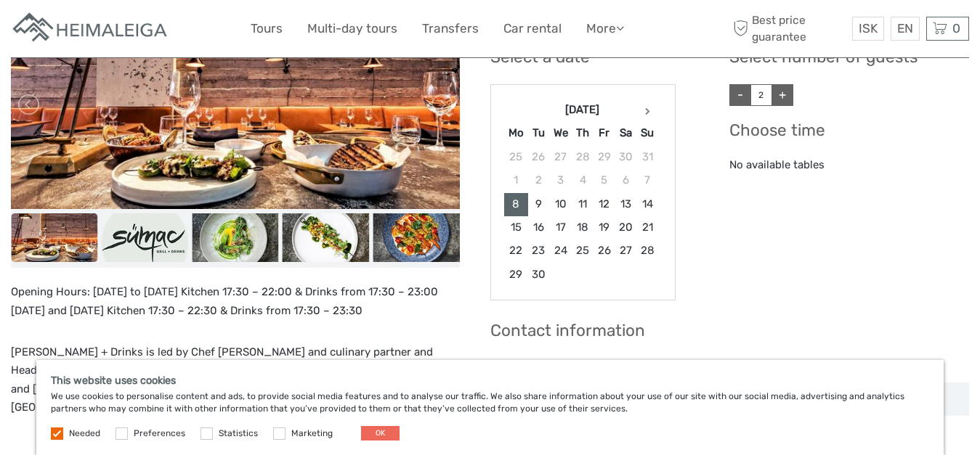 The width and height of the screenshot is (980, 455). Describe the element at coordinates (560, 204) in the screenshot. I see `td: 10` at that location.